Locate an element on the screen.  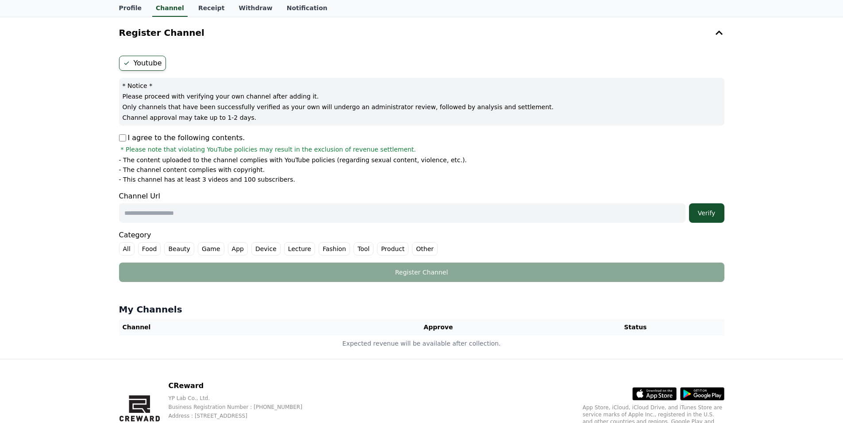
a: Messages is located at coordinates (86, 292).